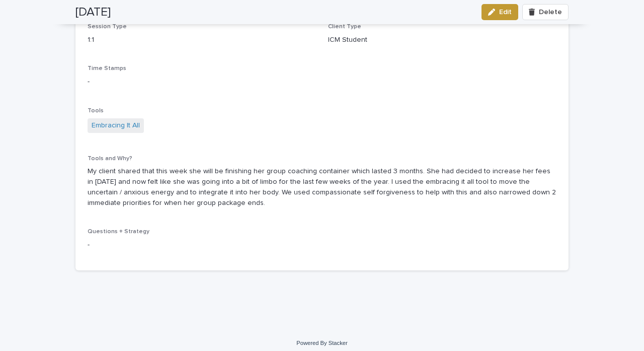 The width and height of the screenshot is (644, 351). I want to click on span: Client Type, so click(345, 27).